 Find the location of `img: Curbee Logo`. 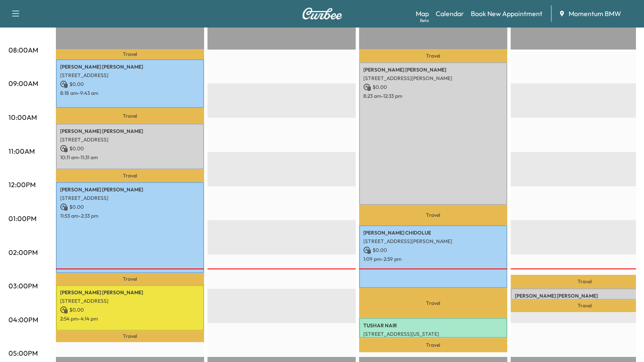

img: Curbee Logo is located at coordinates (322, 14).